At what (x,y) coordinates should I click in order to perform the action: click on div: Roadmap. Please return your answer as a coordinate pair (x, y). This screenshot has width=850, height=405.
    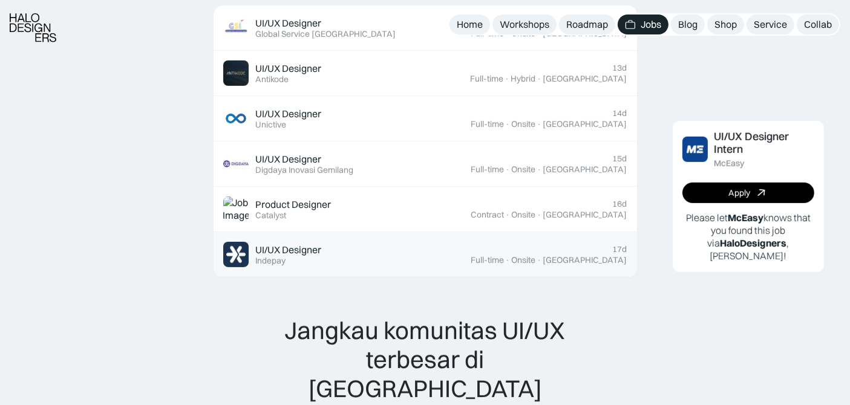
    Looking at the image, I should click on (587, 24).